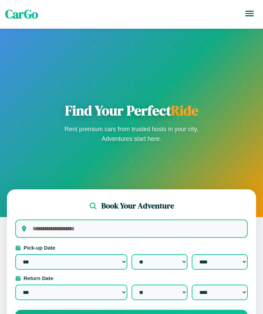  What do you see at coordinates (138, 206) in the screenshot?
I see `h2: Book Your Adventure` at bounding box center [138, 206].